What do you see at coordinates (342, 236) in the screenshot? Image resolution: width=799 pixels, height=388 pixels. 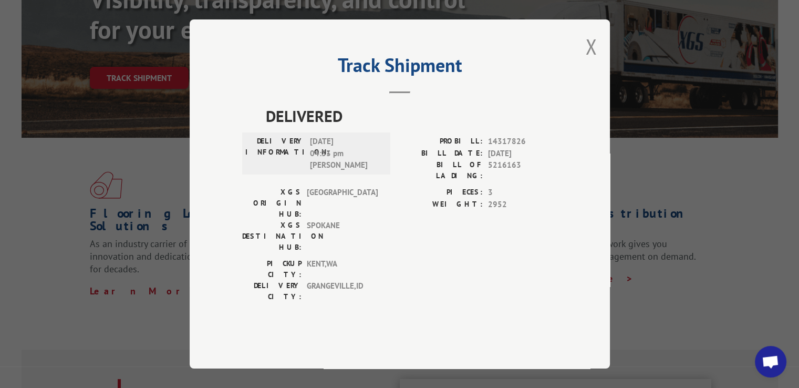 I see `span: SPOKANE` at bounding box center [342, 236].